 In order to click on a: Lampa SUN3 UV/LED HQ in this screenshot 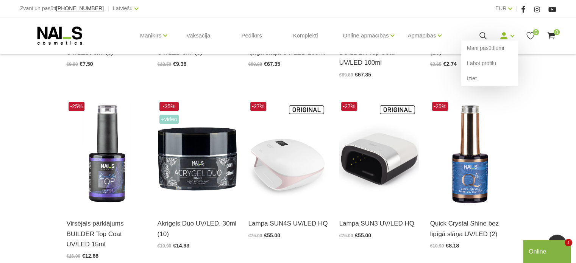, I will do `click(379, 224)`.